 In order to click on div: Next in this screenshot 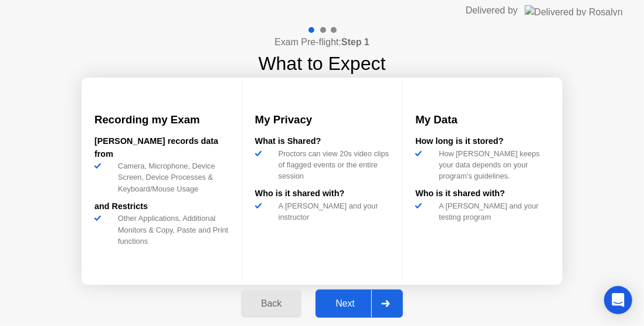, I will do `click(345, 304)`.